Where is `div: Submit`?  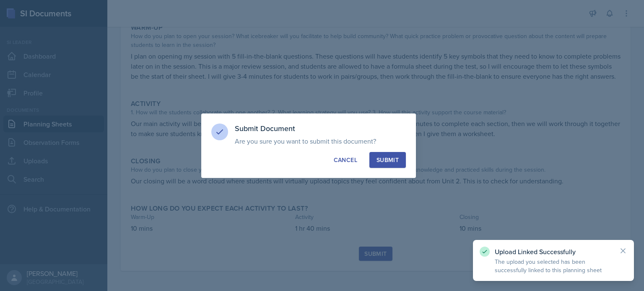
div: Submit is located at coordinates (388, 160).